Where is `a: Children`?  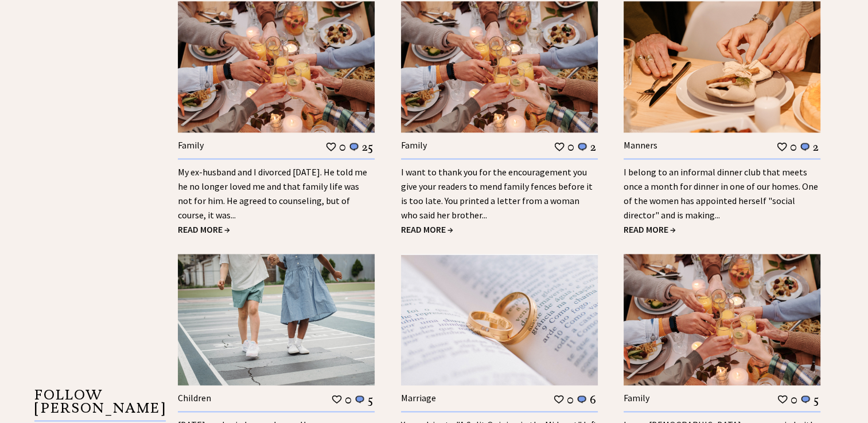
a: Children is located at coordinates (194, 398).